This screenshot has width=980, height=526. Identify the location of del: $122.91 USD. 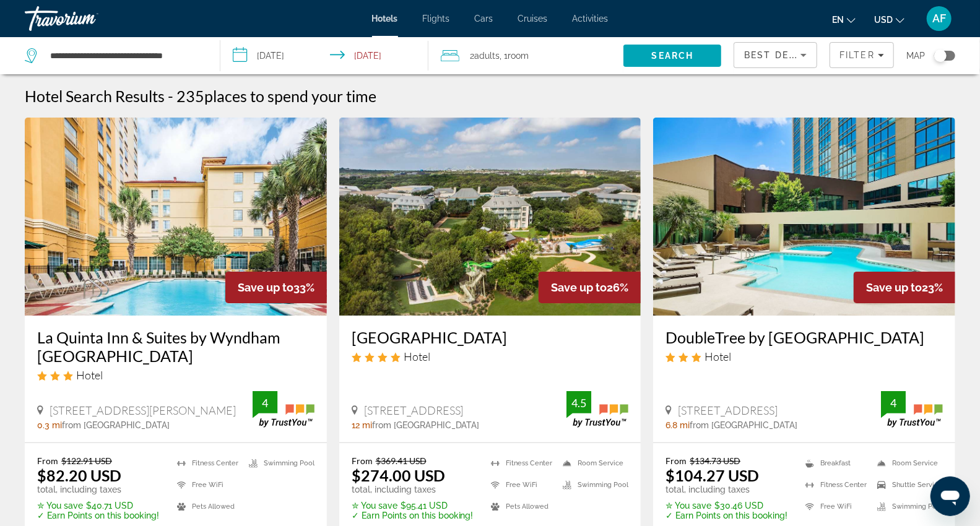
(87, 460).